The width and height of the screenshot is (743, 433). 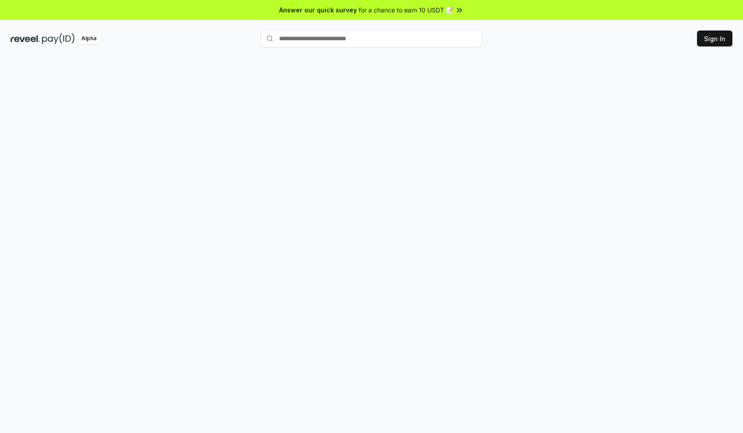 What do you see at coordinates (318, 10) in the screenshot?
I see `span: Answer our quick survey` at bounding box center [318, 10].